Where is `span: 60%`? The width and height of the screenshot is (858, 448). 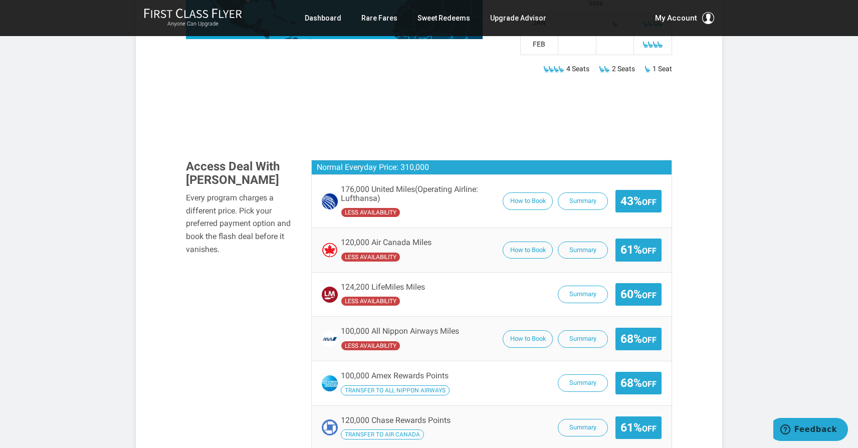
span: 60% is located at coordinates (638, 294).